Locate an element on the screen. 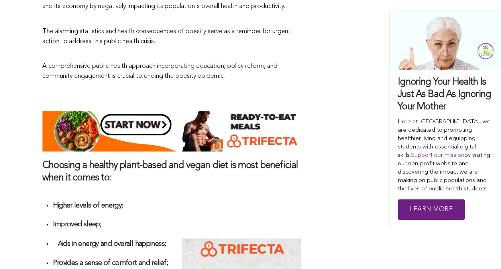 The width and height of the screenshot is (501, 269). h4: Improved sleep; is located at coordinates (177, 224).